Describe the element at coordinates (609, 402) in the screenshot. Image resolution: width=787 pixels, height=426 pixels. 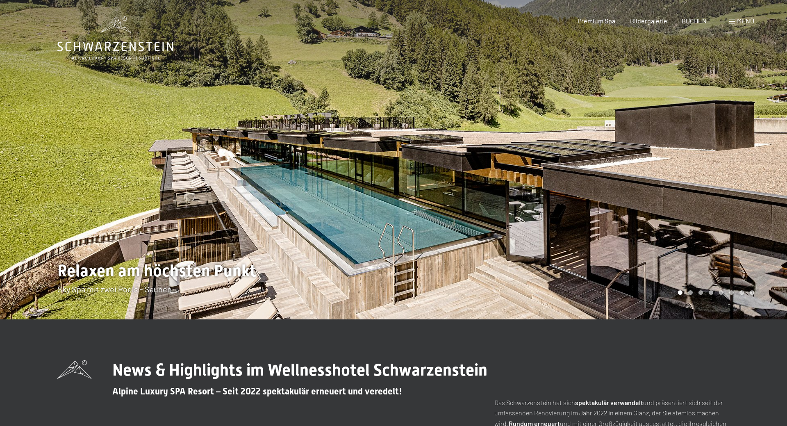
I see `strong: spektakulär verwandelt` at that location.